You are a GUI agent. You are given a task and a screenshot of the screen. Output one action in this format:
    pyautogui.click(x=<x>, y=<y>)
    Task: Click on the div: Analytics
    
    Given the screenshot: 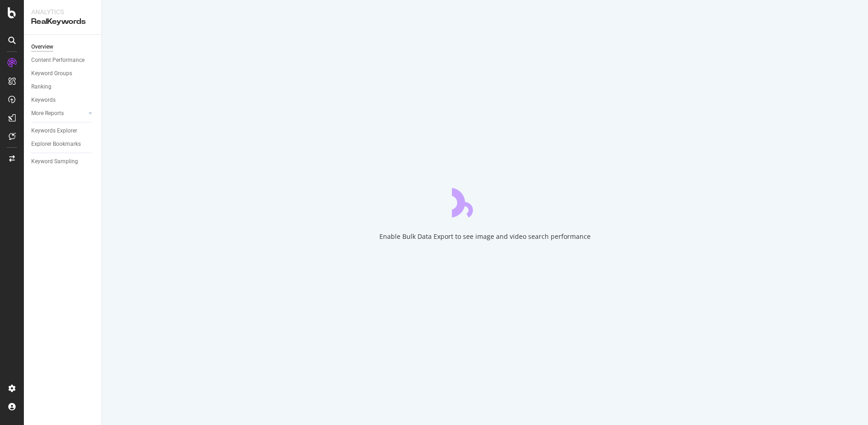 What is the action you would take?
    pyautogui.click(x=63, y=12)
    